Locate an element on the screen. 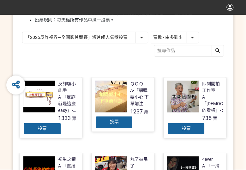 The image size is (246, 170). div: A-「網購要小心 下單前注意」- 2025新竹市反詐視界影片徵件 is located at coordinates (140, 97).